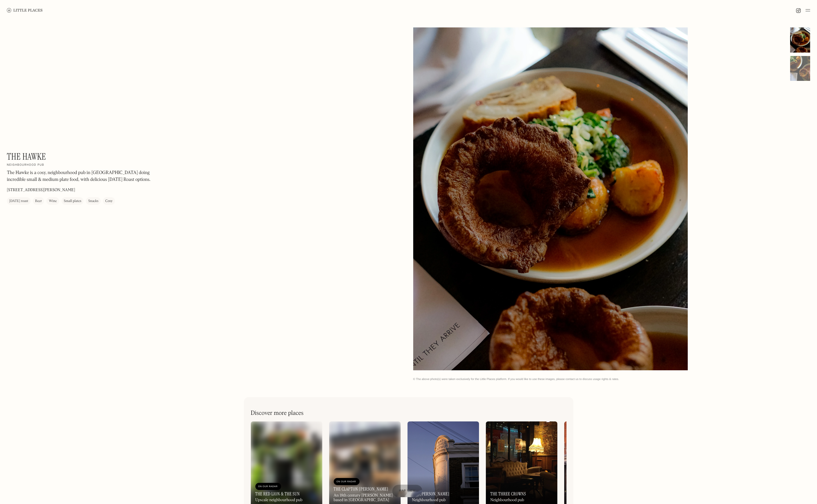  I want to click on h2: Neighbourhood pub, so click(26, 166).